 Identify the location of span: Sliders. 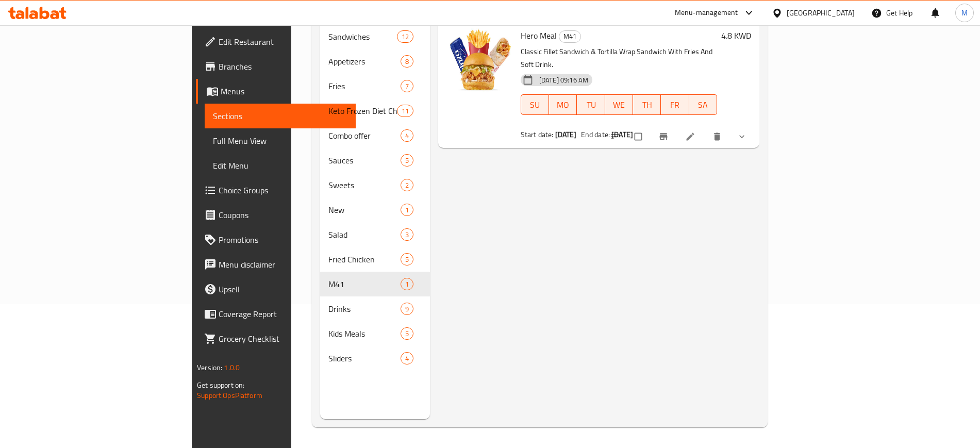
(364, 358).